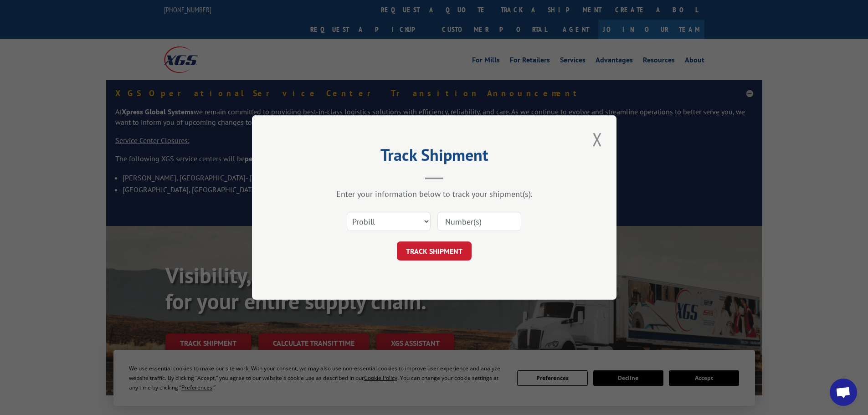  I want to click on input: Number(s), so click(479, 222).